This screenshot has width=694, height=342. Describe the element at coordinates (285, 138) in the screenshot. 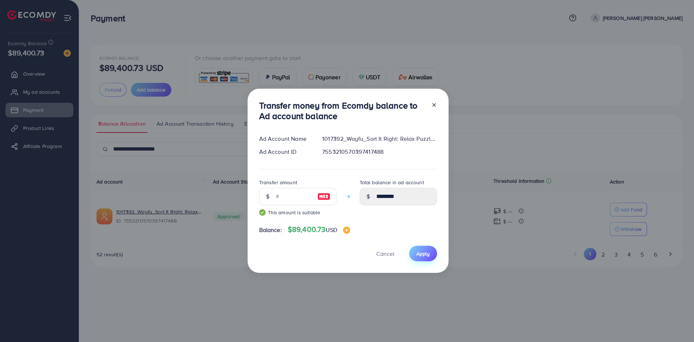

I see `div: Ad Account Name` at that location.